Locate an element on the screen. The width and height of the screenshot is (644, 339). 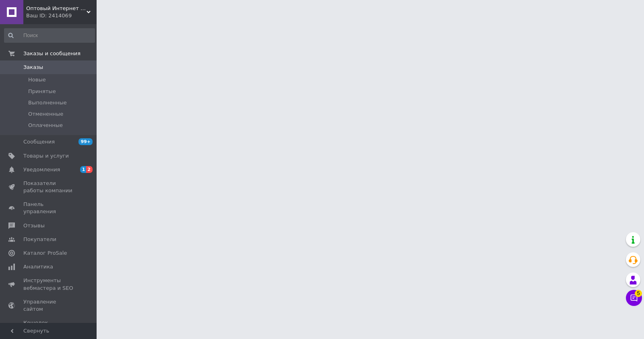
div: Ваш ID: 2414069 is located at coordinates (61, 16).